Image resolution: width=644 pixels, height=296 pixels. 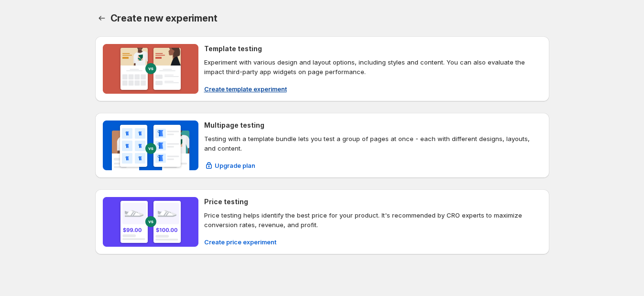 What do you see at coordinates (245, 89) in the screenshot?
I see `span: Create template experiment` at bounding box center [245, 89].